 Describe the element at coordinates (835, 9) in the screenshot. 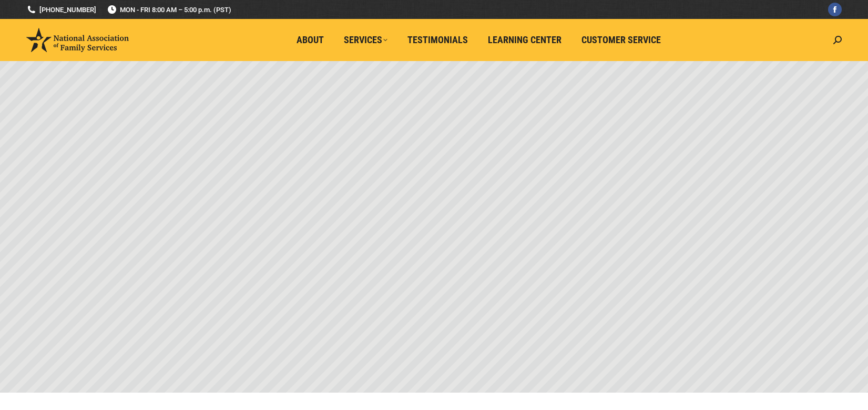

I see `a: Facebook page opens in new window` at that location.